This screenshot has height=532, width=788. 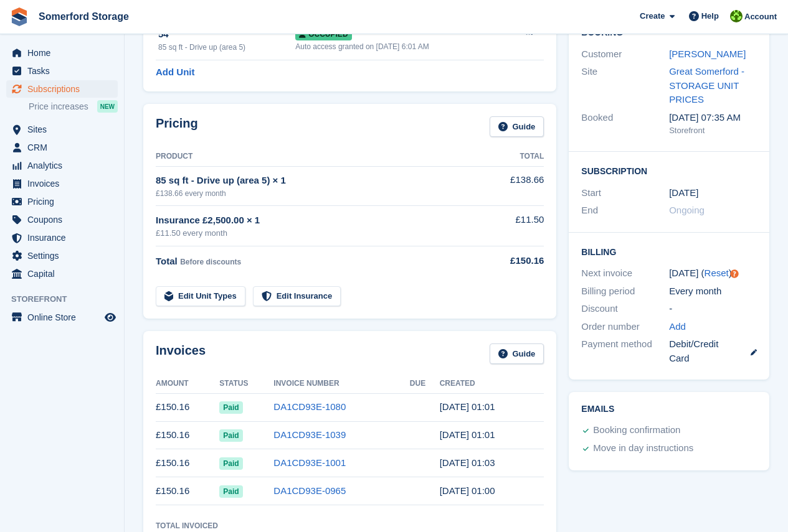 I want to click on div: Every month, so click(x=713, y=292).